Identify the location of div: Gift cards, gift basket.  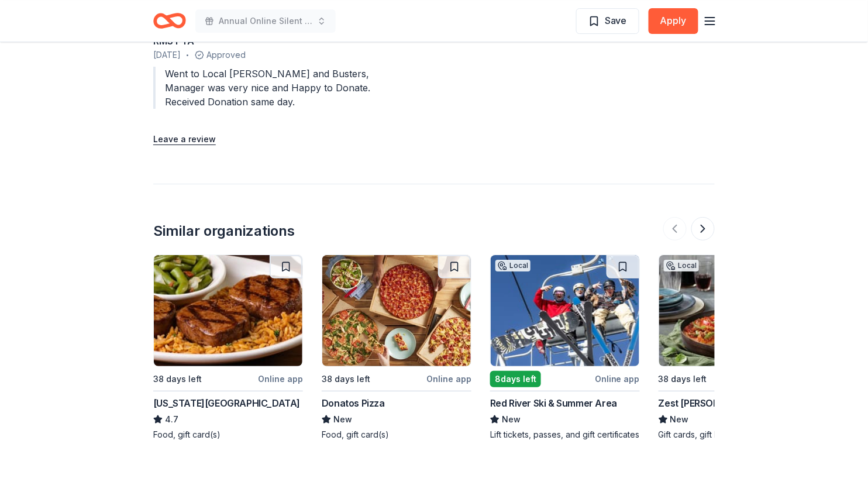
(733, 435).